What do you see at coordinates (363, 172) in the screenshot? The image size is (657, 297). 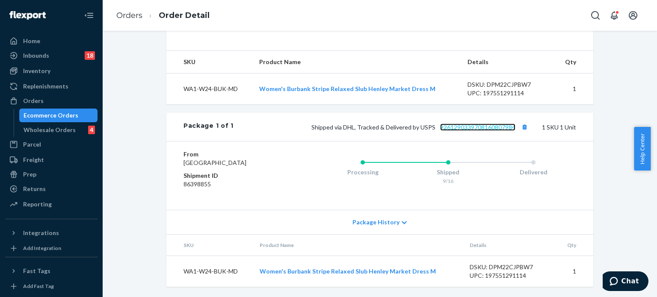 I see `div: Processing` at bounding box center [363, 172].